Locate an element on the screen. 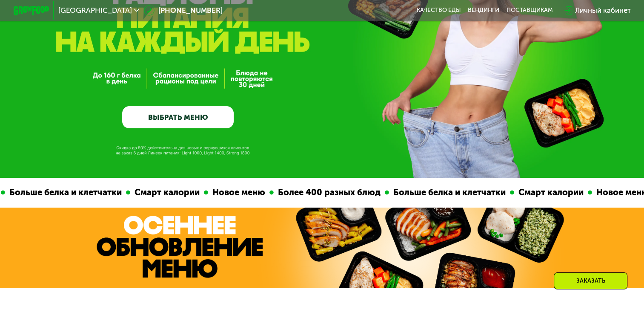 The width and height of the screenshot is (644, 318). div: Заказать is located at coordinates (590, 281).